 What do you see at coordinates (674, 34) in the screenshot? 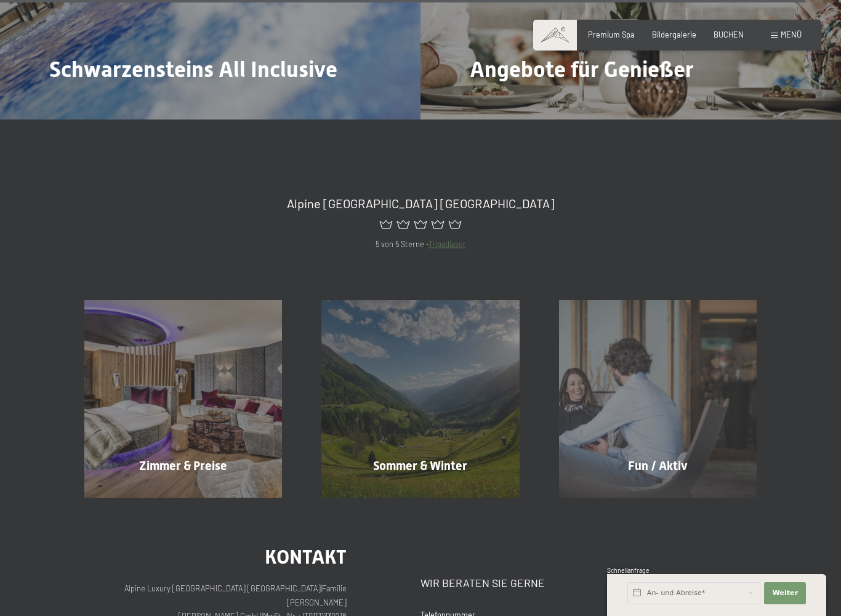
I see `span: Bildergalerie` at bounding box center [674, 34].